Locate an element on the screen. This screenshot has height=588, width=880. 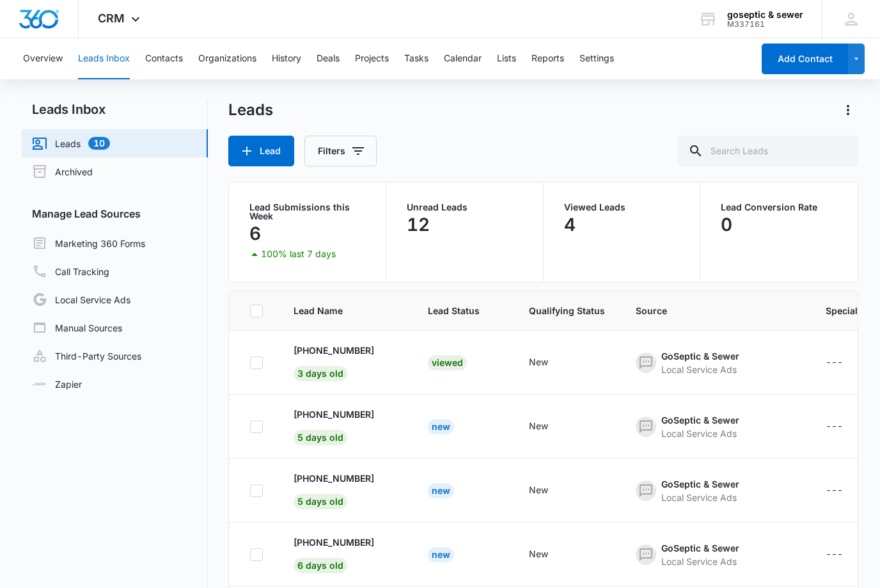
button: Settings is located at coordinates (597, 59).